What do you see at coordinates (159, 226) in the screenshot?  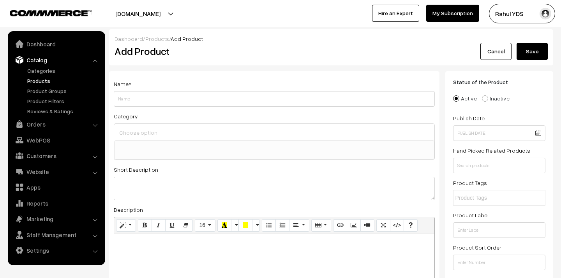 I see `button: Italic (⌘+I)` at bounding box center [159, 226].